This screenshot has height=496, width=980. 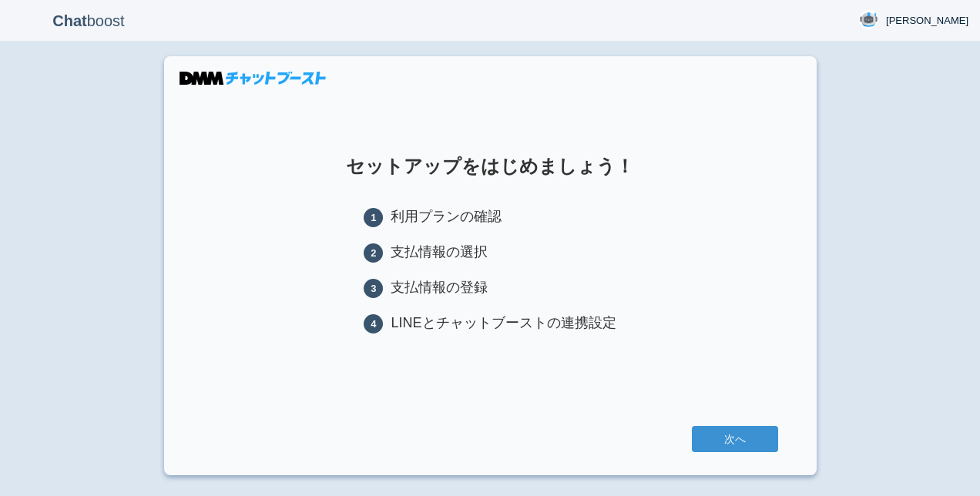 What do you see at coordinates (868, 19) in the screenshot?
I see `img: User Image` at bounding box center [868, 19].